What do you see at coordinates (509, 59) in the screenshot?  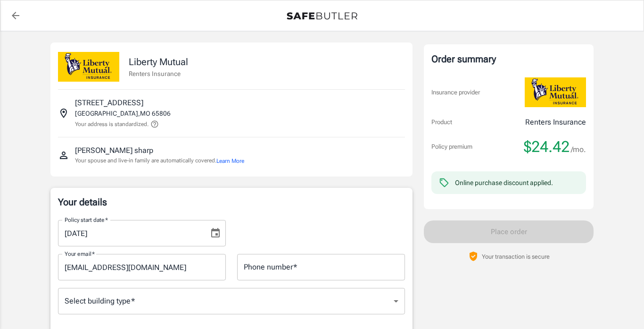 I see `div: Order summary` at bounding box center [509, 59].